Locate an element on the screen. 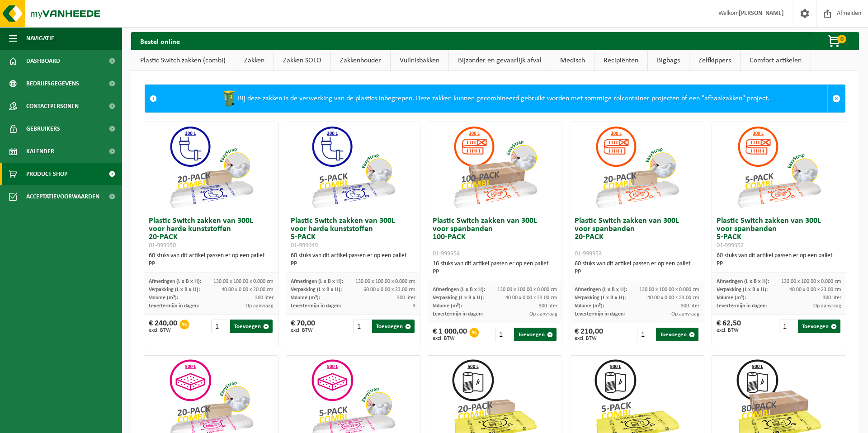  h2: Bestel online is located at coordinates (160, 40).